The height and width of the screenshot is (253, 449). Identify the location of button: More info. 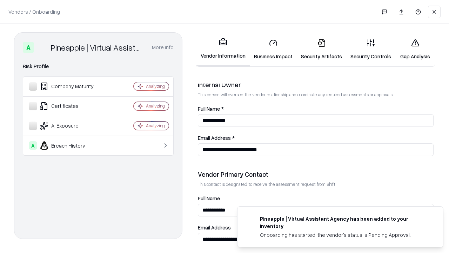
(163, 47).